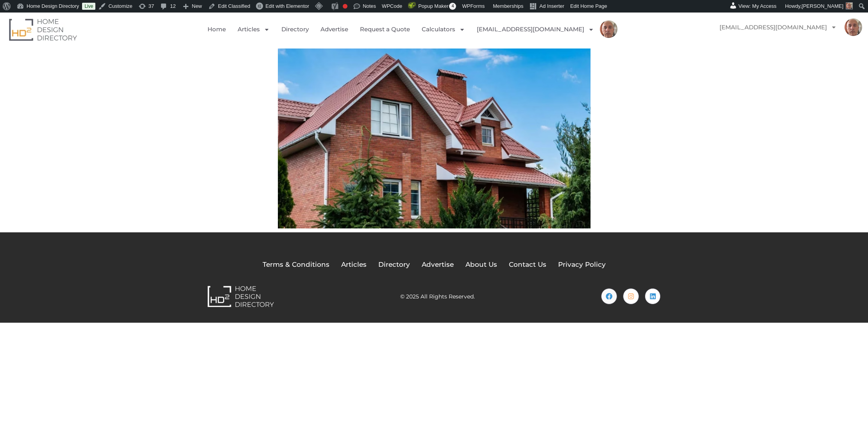 The width and height of the screenshot is (868, 442). Describe the element at coordinates (287, 6) in the screenshot. I see `span: Edit with Elementor` at that location.